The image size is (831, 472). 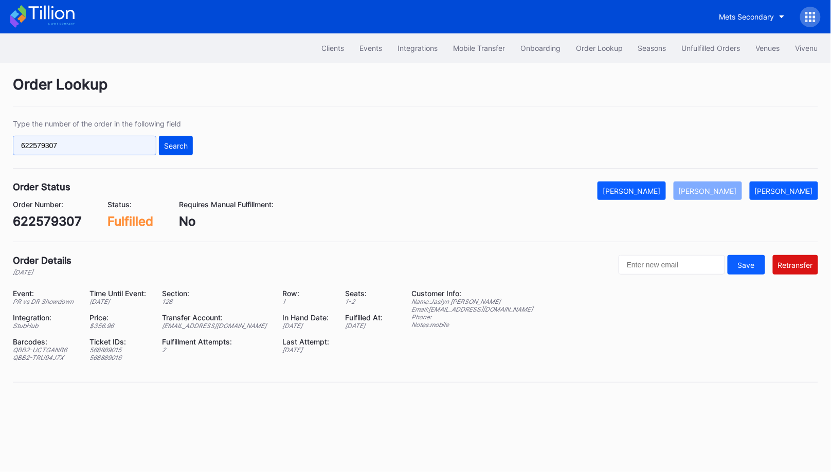 I want to click on div: Fulfilled, so click(x=130, y=221).